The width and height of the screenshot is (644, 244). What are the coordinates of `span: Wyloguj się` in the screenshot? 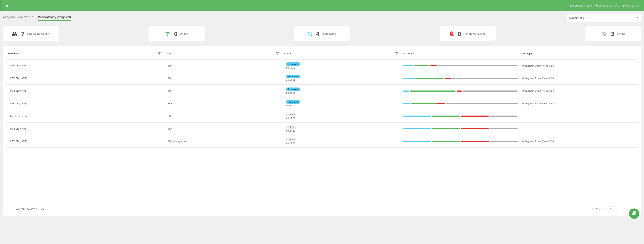 It's located at (633, 5).